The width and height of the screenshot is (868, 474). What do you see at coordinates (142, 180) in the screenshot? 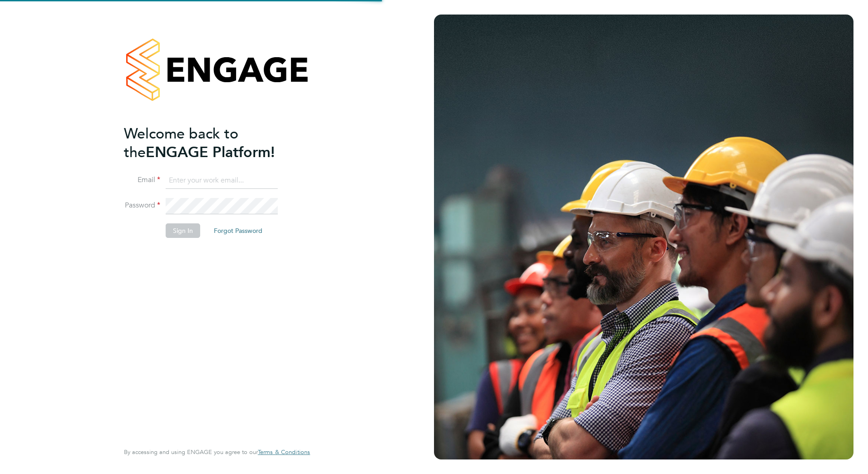
I see `label: Email` at bounding box center [142, 180].